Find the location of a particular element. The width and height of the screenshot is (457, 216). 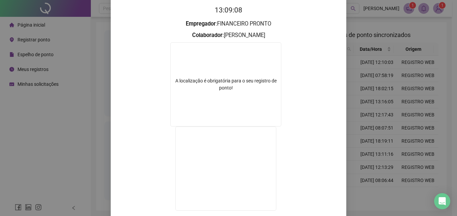

div: Open Intercom Messenger is located at coordinates (442, 201).